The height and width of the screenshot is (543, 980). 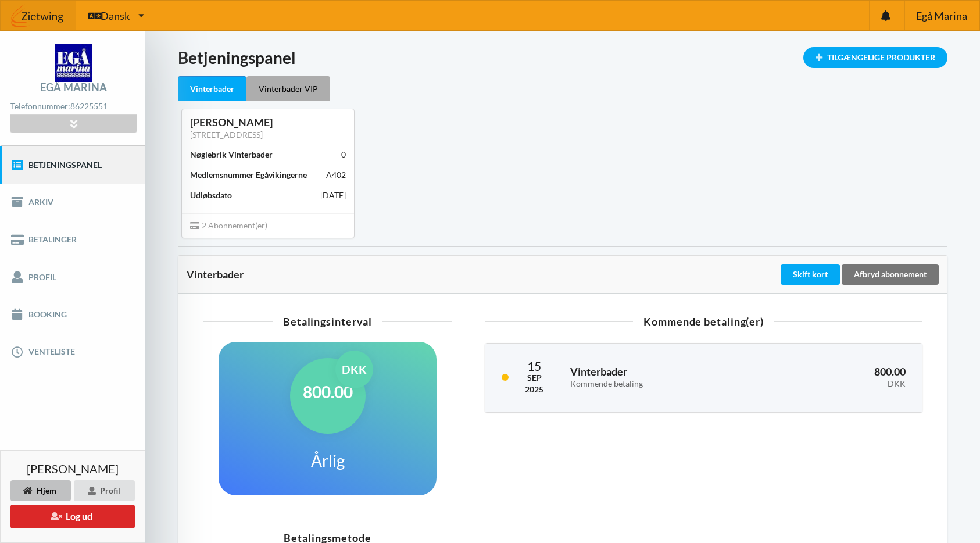 I want to click on div: Kommende betaling(er), so click(x=703, y=321).